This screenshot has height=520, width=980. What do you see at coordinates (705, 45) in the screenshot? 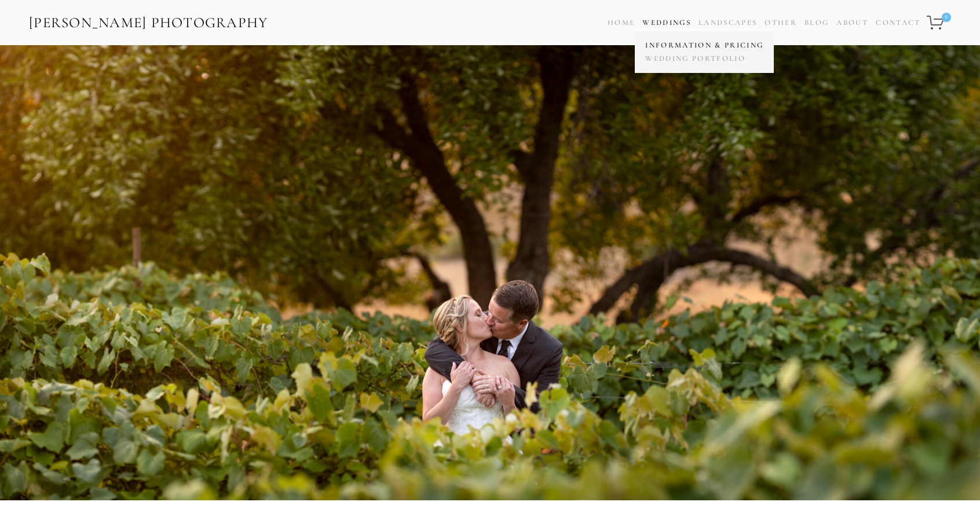
I see `a: Information & Pricing` at bounding box center [705, 45].